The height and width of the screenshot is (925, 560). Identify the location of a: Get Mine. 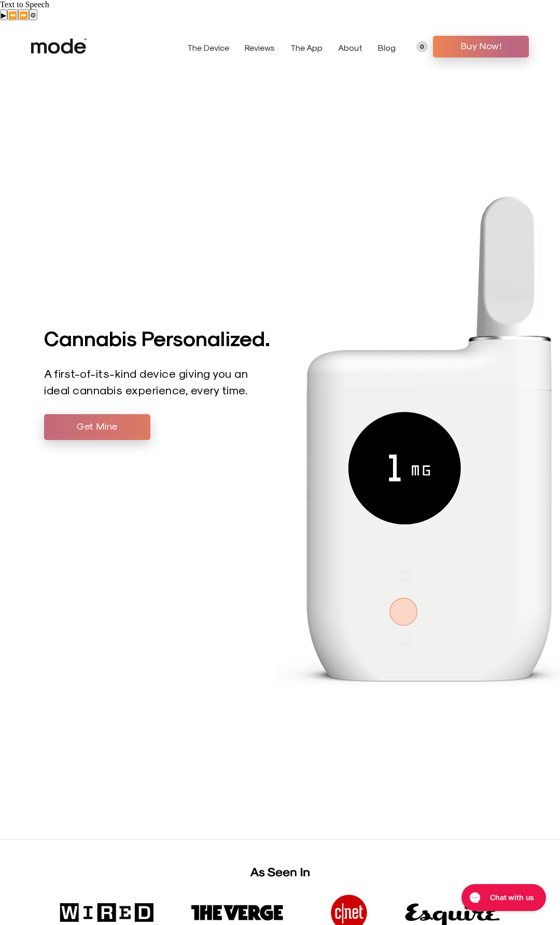
(97, 427).